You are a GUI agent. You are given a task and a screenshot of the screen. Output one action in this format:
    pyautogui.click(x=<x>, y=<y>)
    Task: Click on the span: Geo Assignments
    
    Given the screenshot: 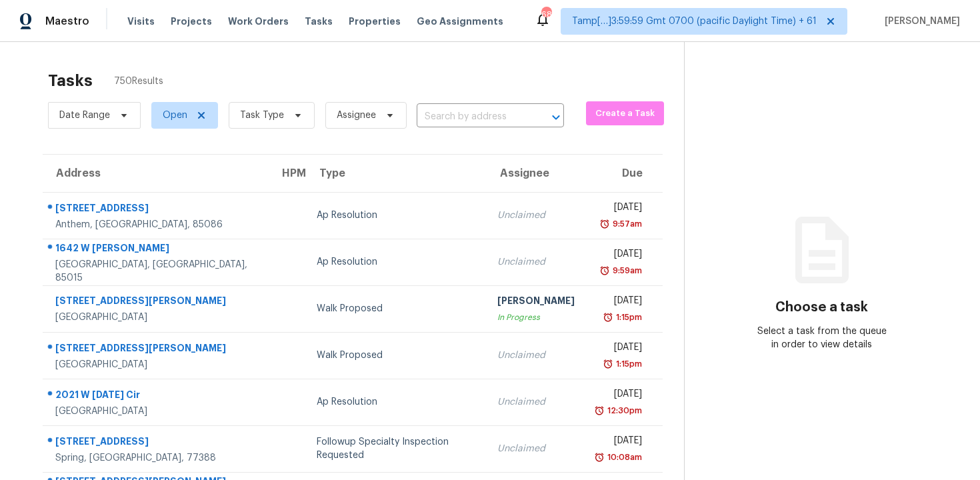 What is the action you would take?
    pyautogui.click(x=460, y=21)
    